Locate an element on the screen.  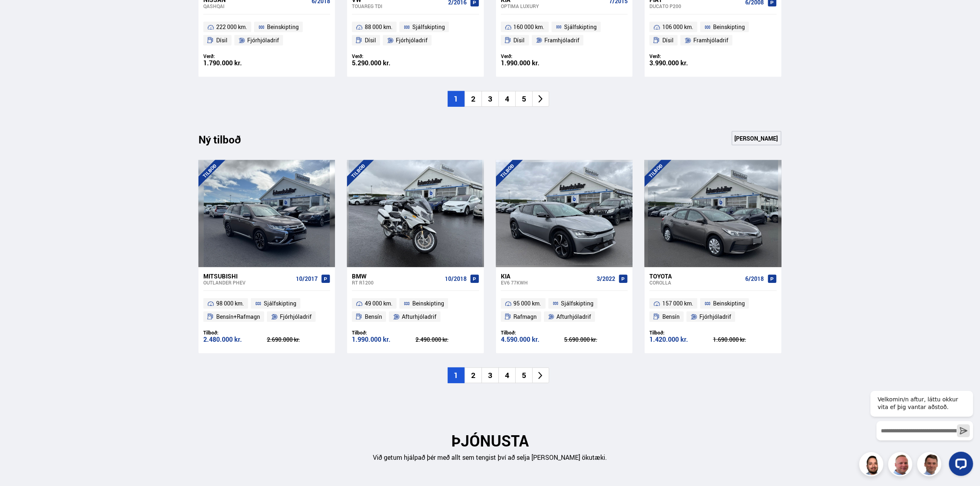
a: BMW RT R1200 10/2018 49 000 km. Beinskipting Bensín Afturhjóladrif Tilboð: 1.990.000 kr. 2.490.00... is located at coordinates (415, 310).